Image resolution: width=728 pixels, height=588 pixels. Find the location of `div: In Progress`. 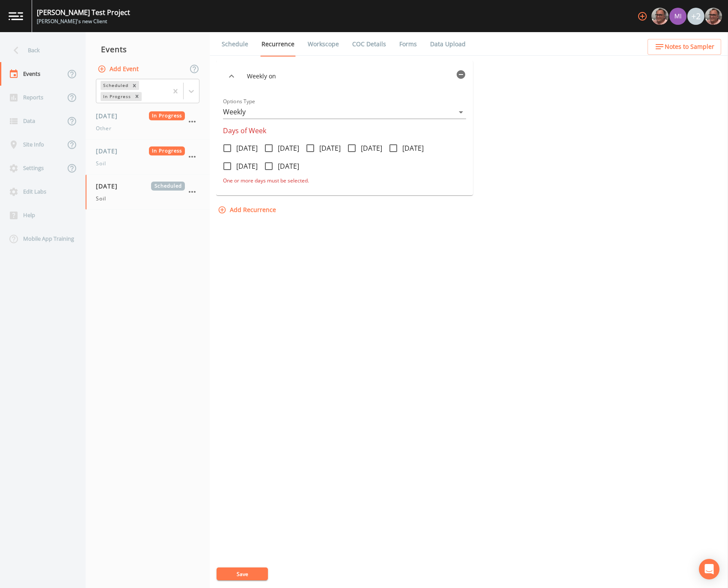

div: In Progress is located at coordinates (117, 97).